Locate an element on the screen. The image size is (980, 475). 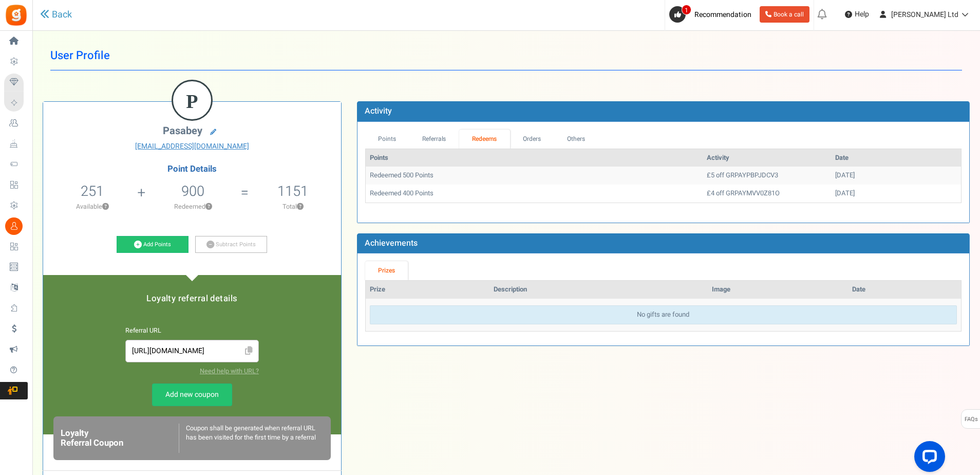
a: Book a call is located at coordinates (784, 14).